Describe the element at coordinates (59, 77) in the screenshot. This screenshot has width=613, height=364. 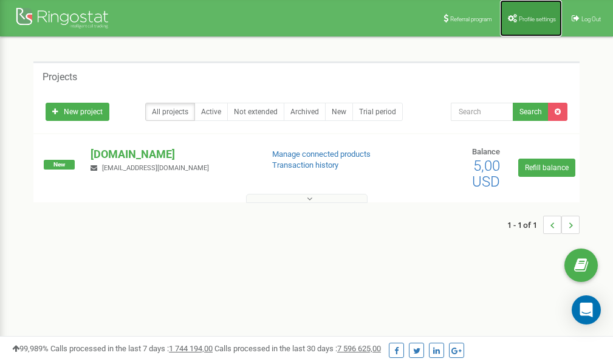
I see `h5: Projects` at that location.